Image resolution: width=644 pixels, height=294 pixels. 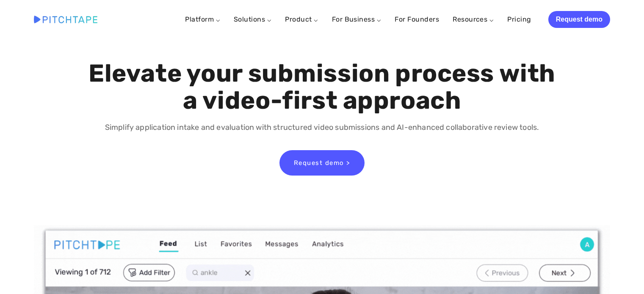 What do you see at coordinates (202, 19) in the screenshot?
I see `a: Platform ⌵` at bounding box center [202, 19].